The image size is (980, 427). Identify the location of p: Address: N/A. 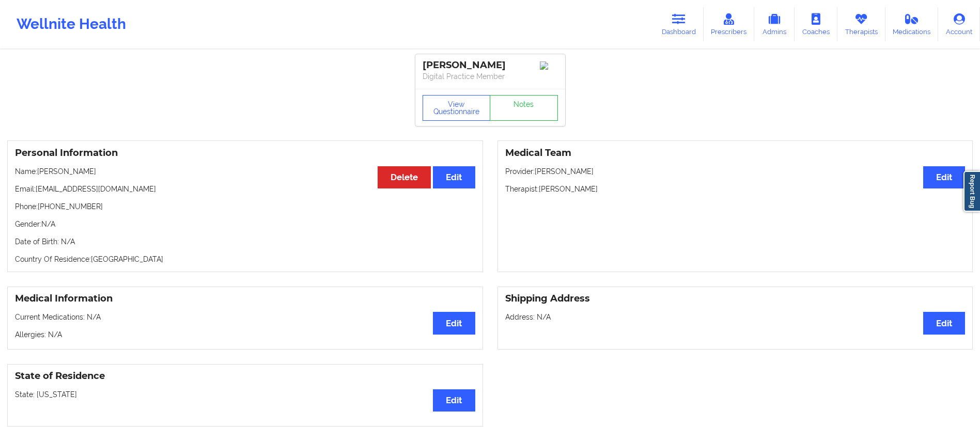
(735, 317).